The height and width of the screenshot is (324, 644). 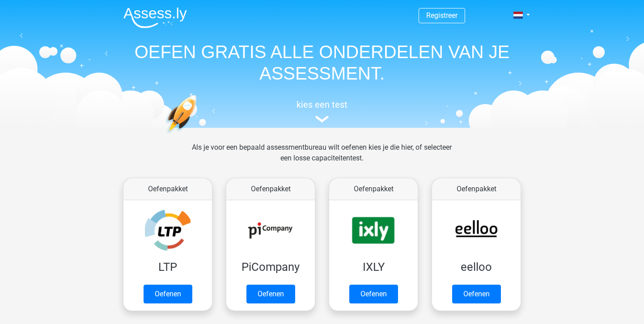 What do you see at coordinates (322, 63) in the screenshot?
I see `h1: OEFEN GRATIS ALLE ONDERDELEN VAN JE ASSESSMENT.` at bounding box center [322, 63].